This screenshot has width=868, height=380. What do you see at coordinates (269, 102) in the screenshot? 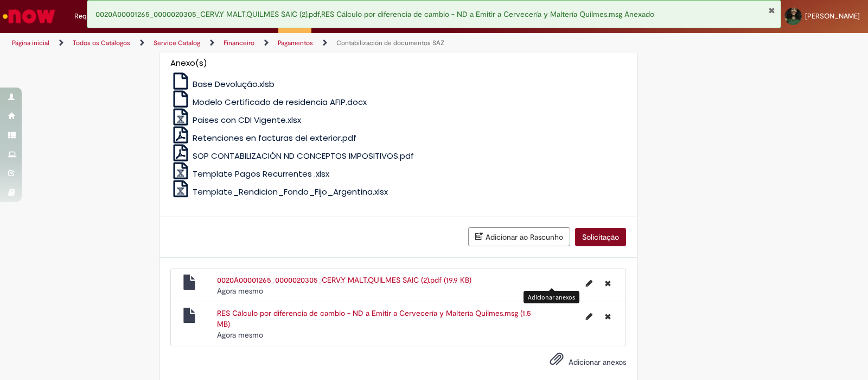
I see `a: Modelo Certificado de residencia AFIP.docx` at bounding box center [269, 102].